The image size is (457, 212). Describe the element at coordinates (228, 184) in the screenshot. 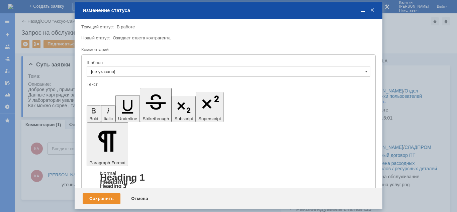

I see `div: Paragraph Format` at that location.